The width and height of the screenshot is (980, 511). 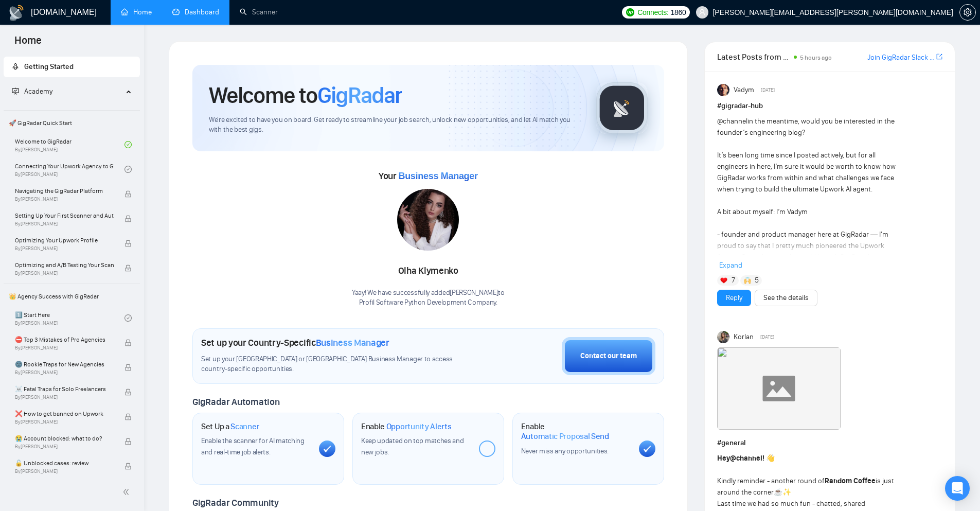 I want to click on span: 👑 Agency Success with GigRadar, so click(x=71, y=297).